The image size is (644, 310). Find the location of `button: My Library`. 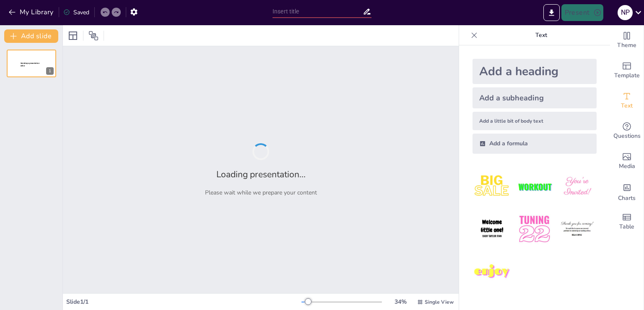

button: My Library is located at coordinates (31, 12).